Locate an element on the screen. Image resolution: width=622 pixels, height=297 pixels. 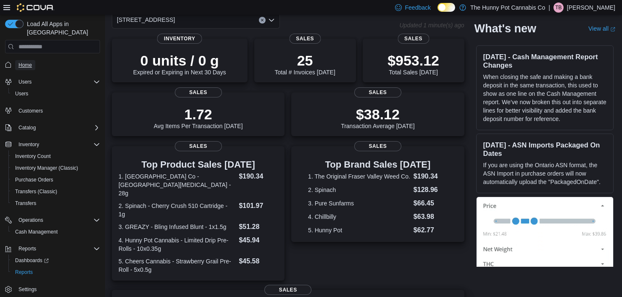
a: Transfers (Classic) is located at coordinates (36, 192).